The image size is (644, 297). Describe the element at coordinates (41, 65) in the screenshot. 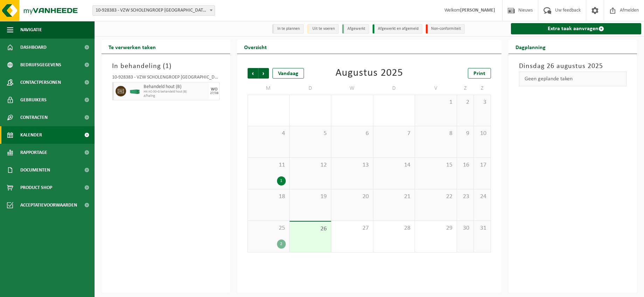

I see `span: Bedrijfsgegevens` at that location.